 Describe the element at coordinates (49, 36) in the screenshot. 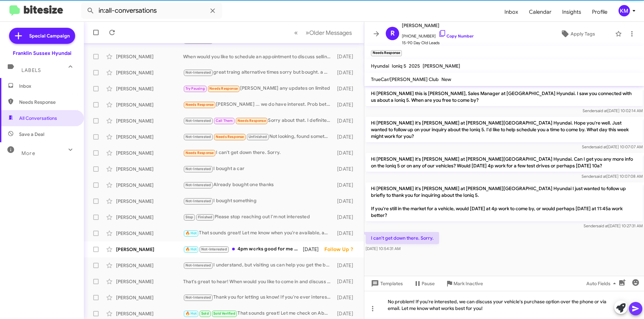

I see `span: Special Campaign` at that location.